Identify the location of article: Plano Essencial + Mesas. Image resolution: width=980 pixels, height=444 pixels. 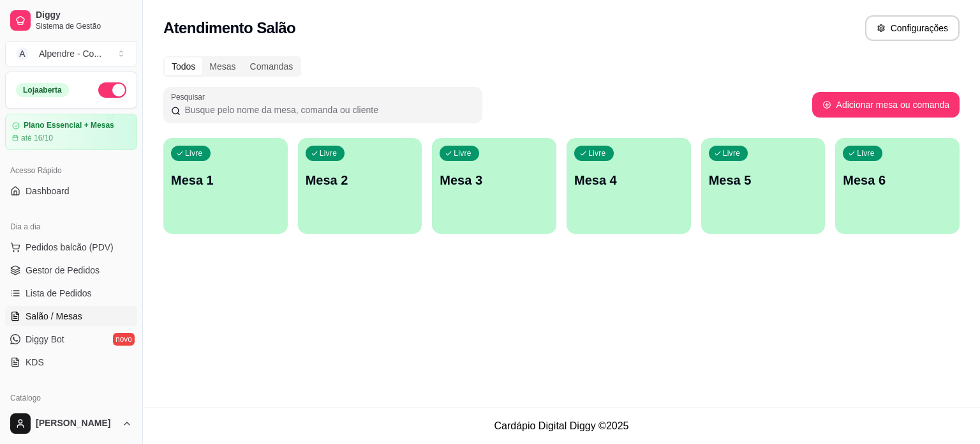
(69, 125).